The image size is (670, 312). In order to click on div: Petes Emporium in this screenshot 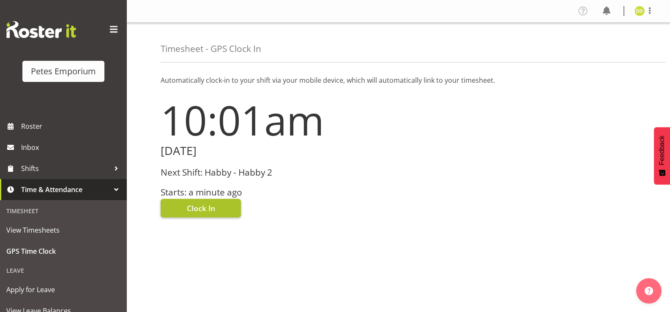, I will do `click(63, 71)`.